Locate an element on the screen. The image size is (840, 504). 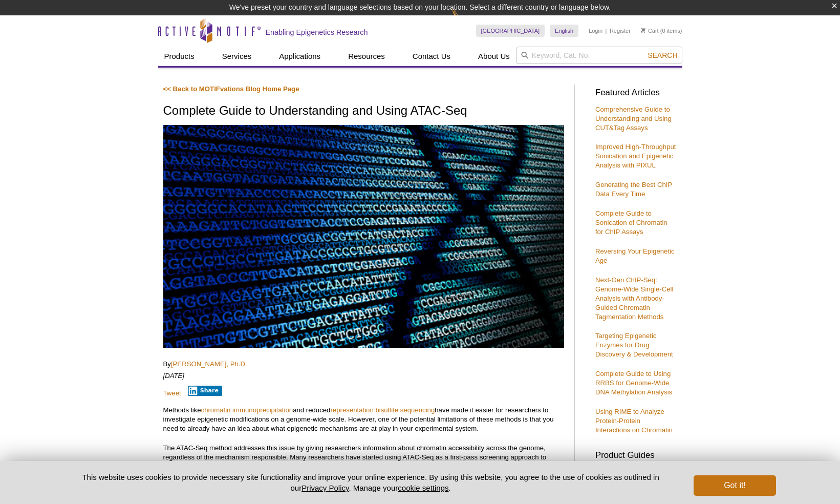
a: Comprehensive Guide to Understanding and Using CUT&Tag Assays is located at coordinates (633, 119).